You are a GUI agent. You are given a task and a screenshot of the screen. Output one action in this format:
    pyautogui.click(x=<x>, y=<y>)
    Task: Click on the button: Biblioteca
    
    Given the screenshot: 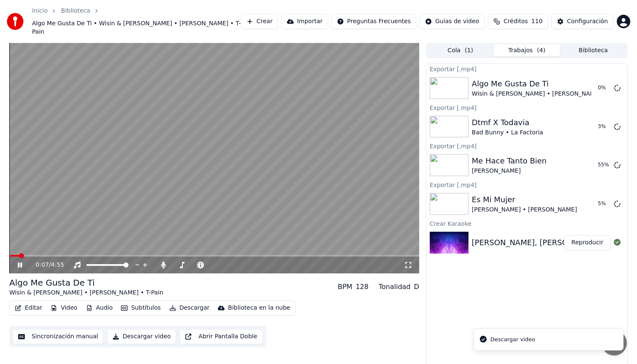 What is the action you would take?
    pyautogui.click(x=593, y=50)
    